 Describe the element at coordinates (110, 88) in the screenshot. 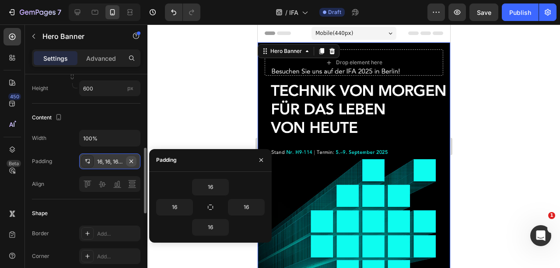

I see `input: px` at that location.